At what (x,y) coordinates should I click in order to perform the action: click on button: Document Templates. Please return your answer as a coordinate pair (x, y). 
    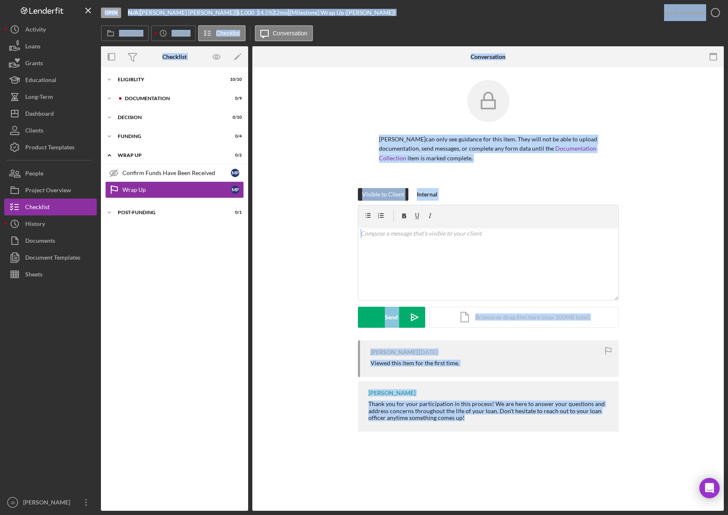
    Looking at the image, I should click on (50, 258).